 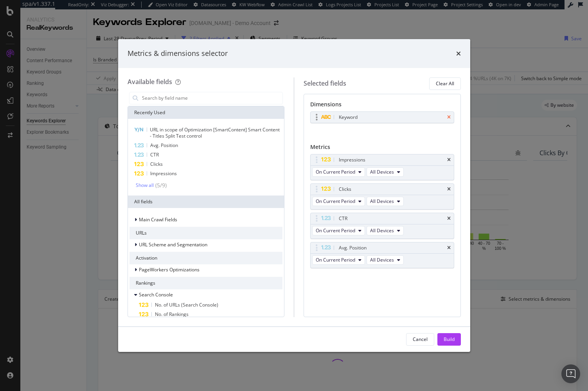 I want to click on div: Show all, so click(x=144, y=186).